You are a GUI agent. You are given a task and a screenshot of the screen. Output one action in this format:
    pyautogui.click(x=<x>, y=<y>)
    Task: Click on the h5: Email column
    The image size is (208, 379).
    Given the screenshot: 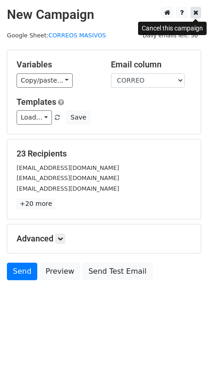 What is the action you would take?
    pyautogui.click(x=151, y=65)
    